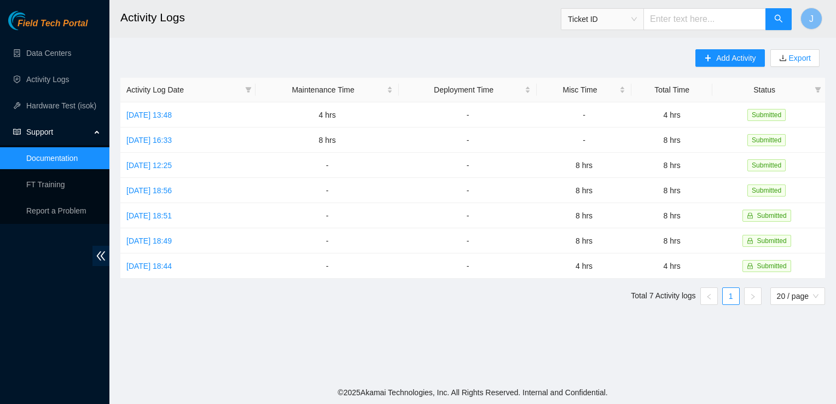 The height and width of the screenshot is (404, 836). What do you see at coordinates (783, 59) in the screenshot?
I see `span: download` at bounding box center [783, 59].